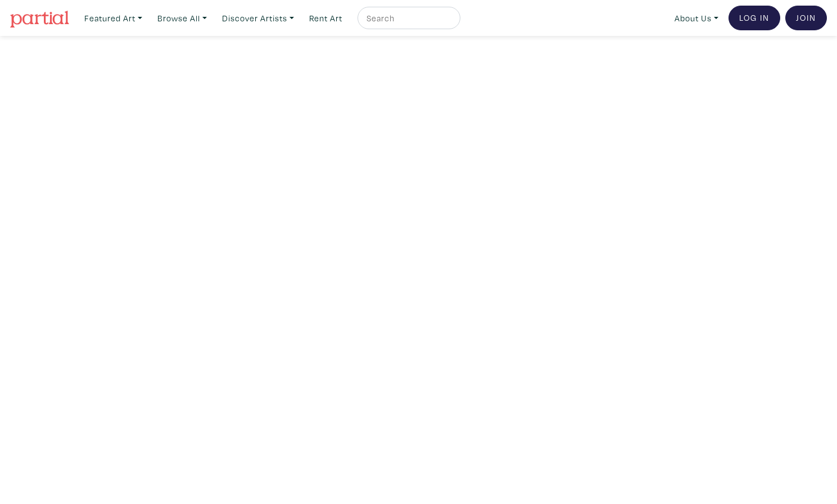 The height and width of the screenshot is (504, 837). I want to click on a: About Us, so click(696, 18).